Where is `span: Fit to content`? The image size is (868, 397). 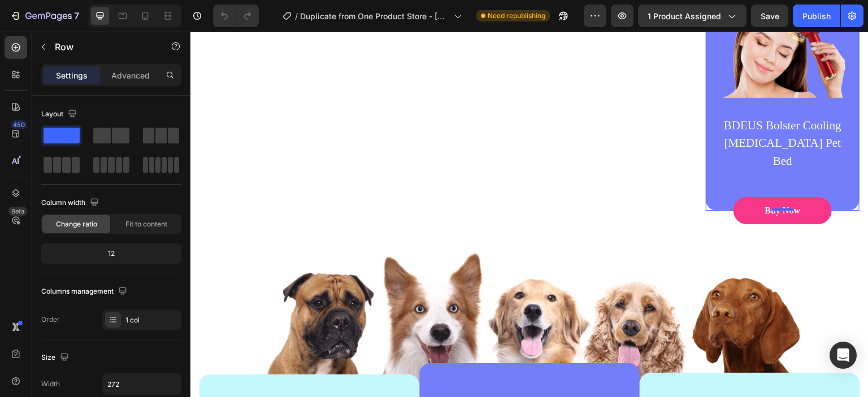
span: Fit to content is located at coordinates (147, 224).